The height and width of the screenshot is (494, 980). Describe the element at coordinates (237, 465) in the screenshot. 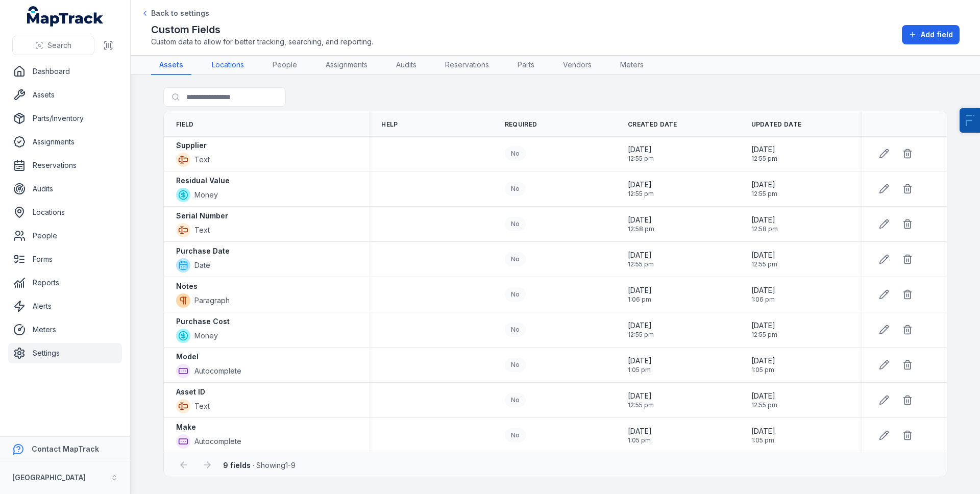

I see `strong: 9 fields` at that location.